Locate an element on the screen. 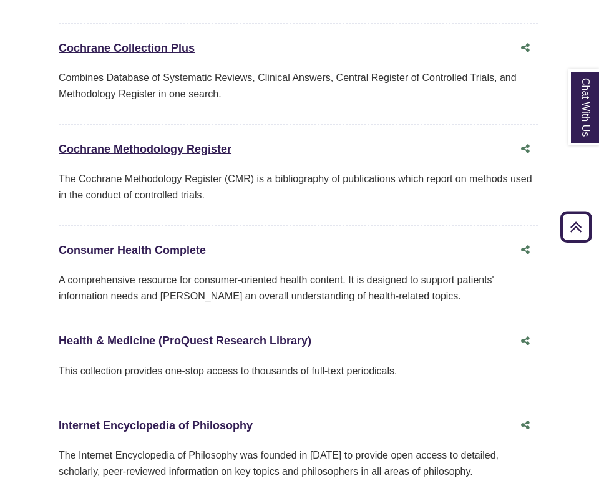 The image size is (599, 496). a: Cochrane Collection Plus is located at coordinates (127, 48).